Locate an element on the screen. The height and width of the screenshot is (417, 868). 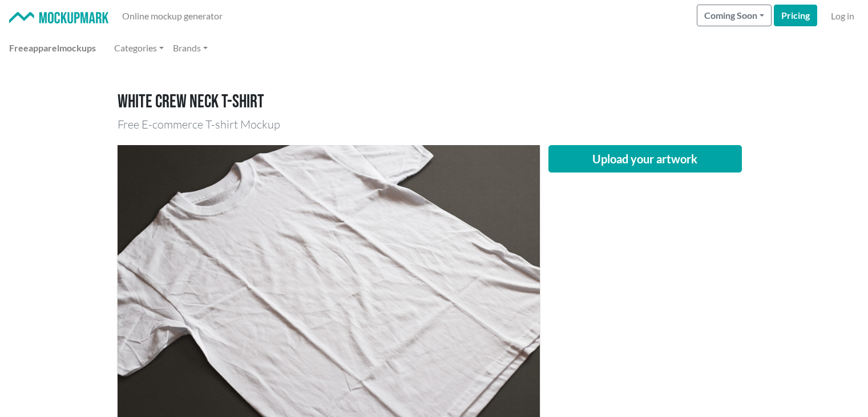
button: Upload your artwork is located at coordinates (645, 158).